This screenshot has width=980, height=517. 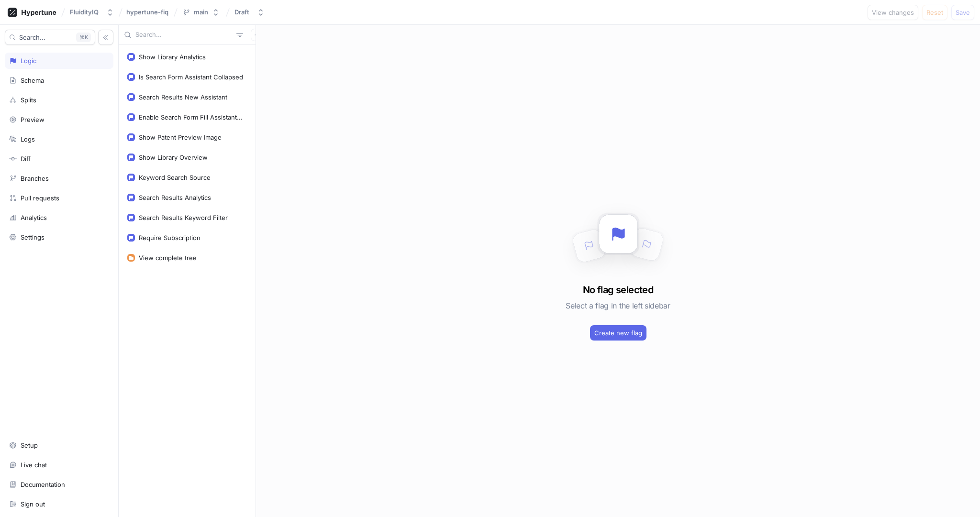 What do you see at coordinates (175, 197) in the screenshot?
I see `div: Search Results Analytics` at bounding box center [175, 197].